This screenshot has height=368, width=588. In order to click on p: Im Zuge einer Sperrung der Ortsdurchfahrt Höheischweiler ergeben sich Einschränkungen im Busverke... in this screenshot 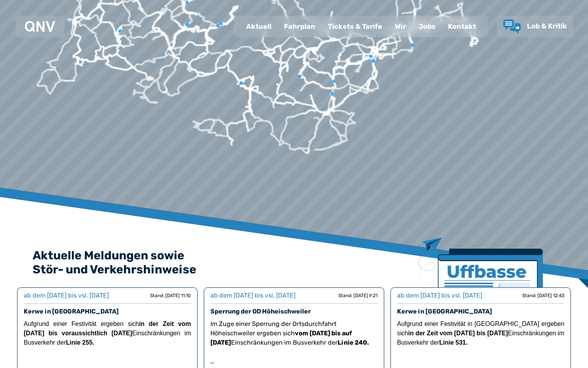, I will do `click(294, 333)`.